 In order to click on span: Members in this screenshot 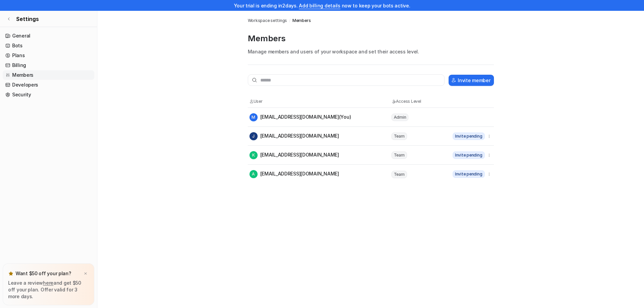, I will do `click(302, 21)`.